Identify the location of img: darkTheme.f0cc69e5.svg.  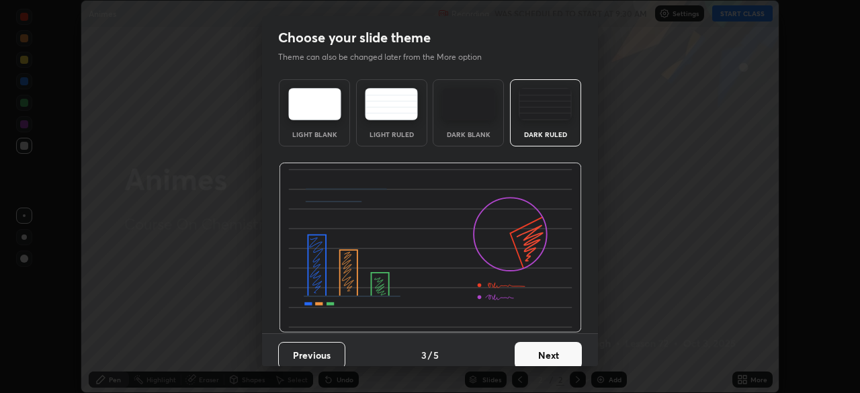
(468, 104).